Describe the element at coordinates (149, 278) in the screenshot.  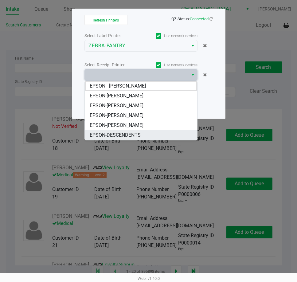
I see `span: Web: v1.40.0` at that location.